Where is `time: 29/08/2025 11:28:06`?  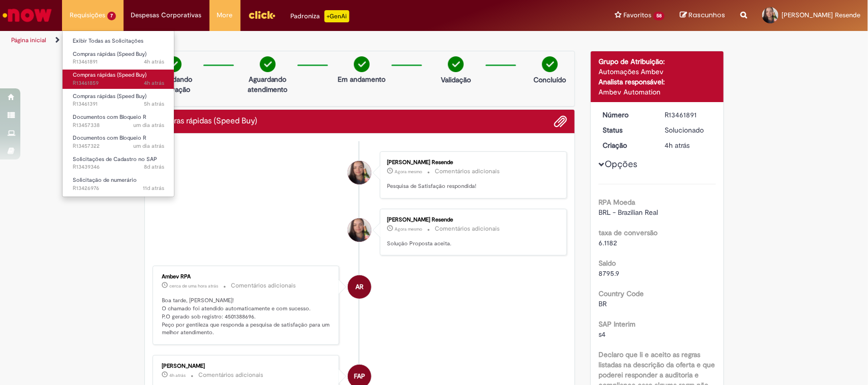 time: 29/08/2025 11:28:06 is located at coordinates (154, 83).